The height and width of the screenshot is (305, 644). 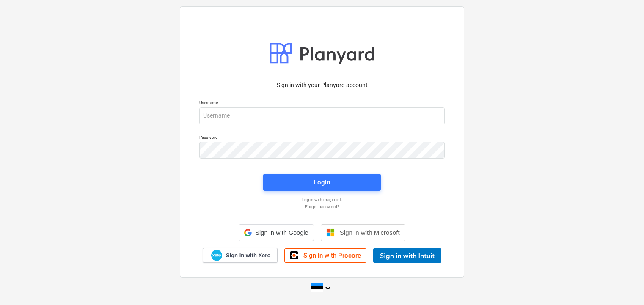 What do you see at coordinates (322, 207) in the screenshot?
I see `a: Forgot password?` at bounding box center [322, 207].